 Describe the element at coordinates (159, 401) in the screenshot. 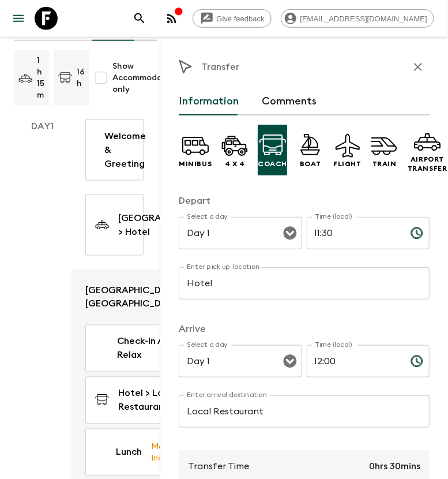

I see `p: Hotel > Local Restaurant` at that location.